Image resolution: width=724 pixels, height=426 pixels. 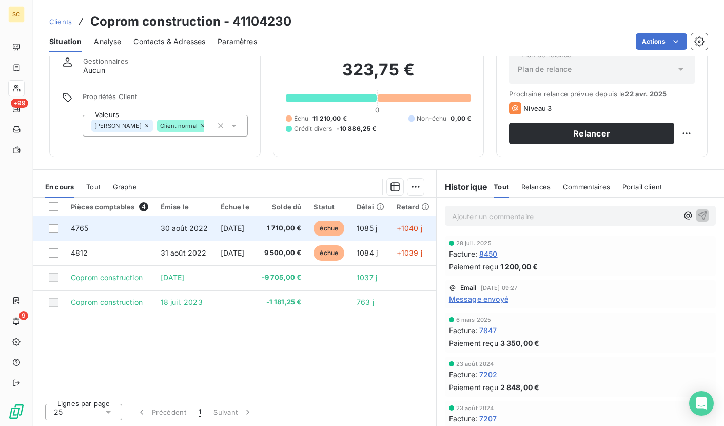 What do you see at coordinates (165, 100) in the screenshot?
I see `span: Propriétés Client` at bounding box center [165, 100].